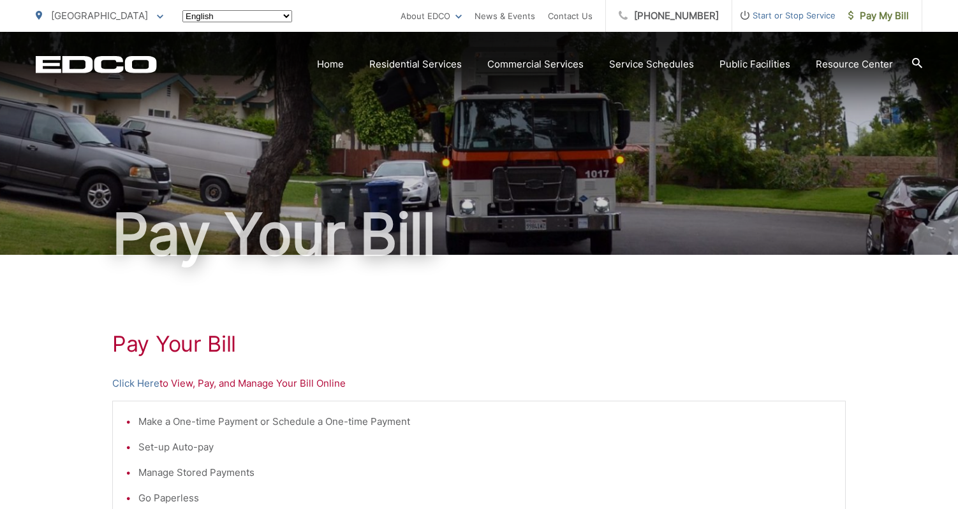  What do you see at coordinates (431, 16) in the screenshot?
I see `a: About EDCO` at bounding box center [431, 16].